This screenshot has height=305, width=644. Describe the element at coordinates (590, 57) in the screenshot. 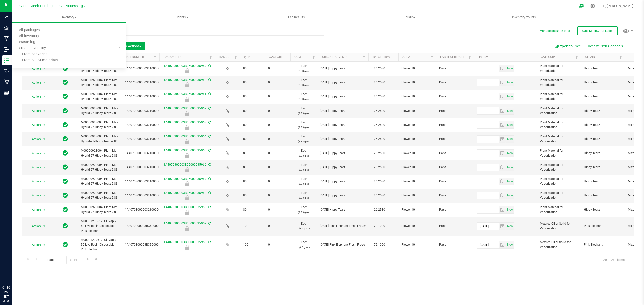

I see `a: Strain` at that location.